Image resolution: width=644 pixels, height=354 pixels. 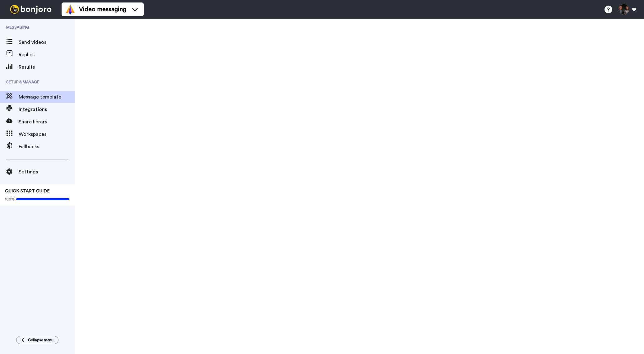 I want to click on img: bj-logo-header-white.svg, so click(x=31, y=9).